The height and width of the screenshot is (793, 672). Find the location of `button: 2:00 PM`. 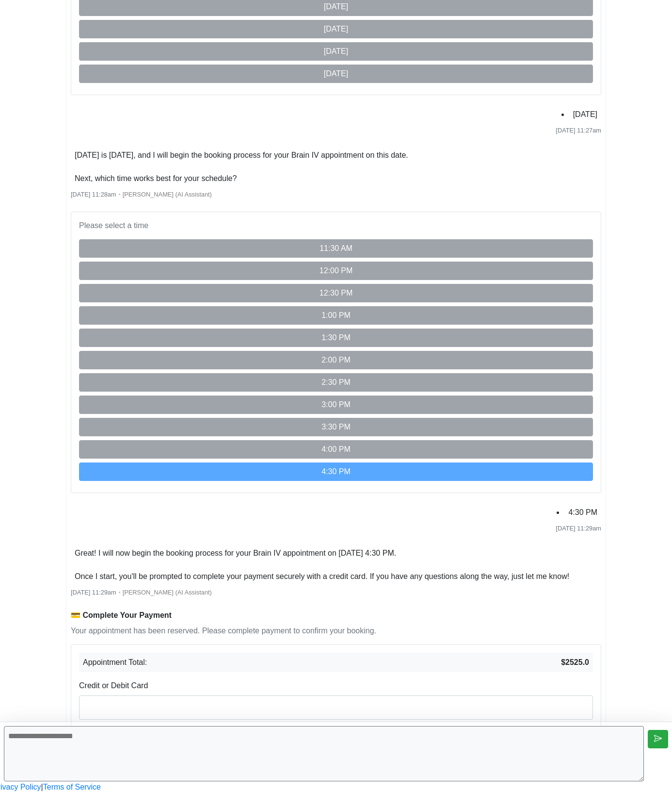

button: 2:00 PM is located at coordinates (336, 360).